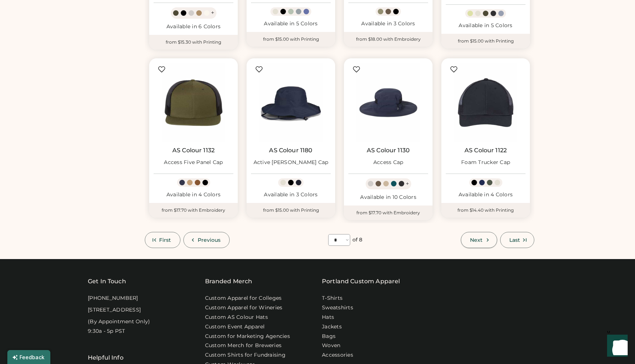  What do you see at coordinates (388, 102) in the screenshot?
I see `img: AS Colour 1130 Access Cap` at bounding box center [388, 102].